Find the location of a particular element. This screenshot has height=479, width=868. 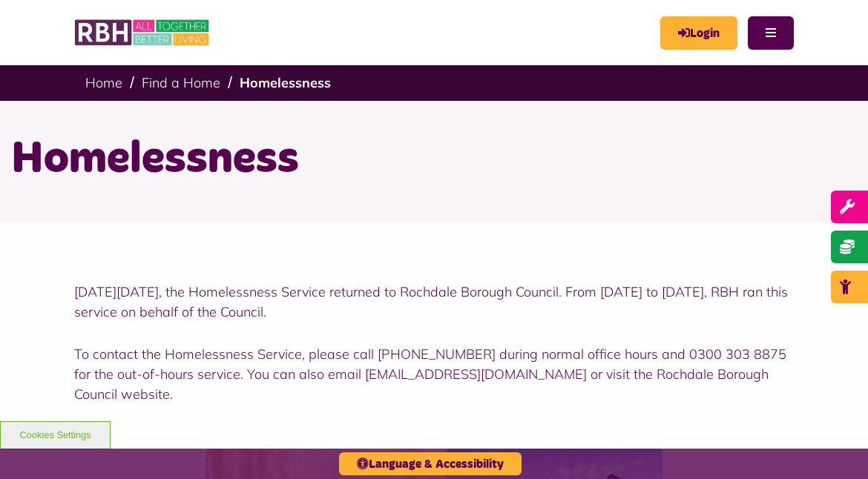

h1: Homelessness is located at coordinates (434, 160).